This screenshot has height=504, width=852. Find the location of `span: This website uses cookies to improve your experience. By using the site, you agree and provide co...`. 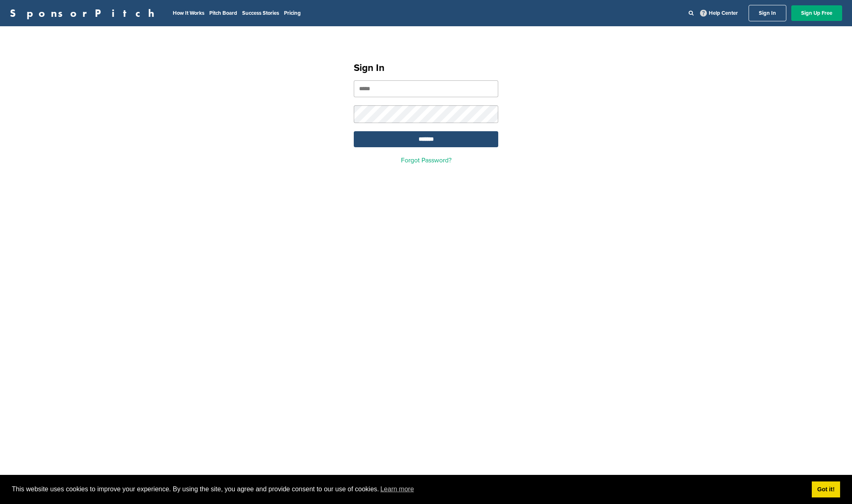

span: This website uses cookies to improve your experience. By using the site, you agree and provide co... is located at coordinates (408, 490).